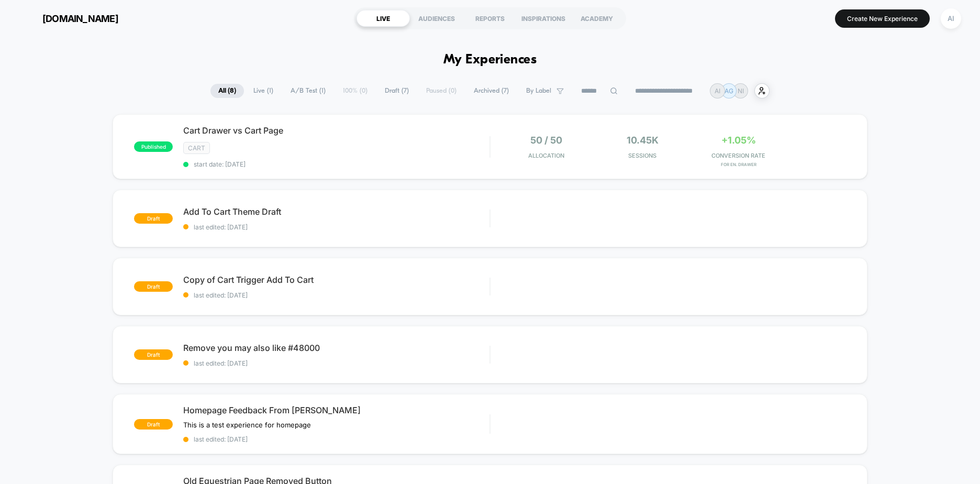 Image resolution: width=980 pixels, height=484 pixels. I want to click on div: AUDIENCES, so click(437, 18).